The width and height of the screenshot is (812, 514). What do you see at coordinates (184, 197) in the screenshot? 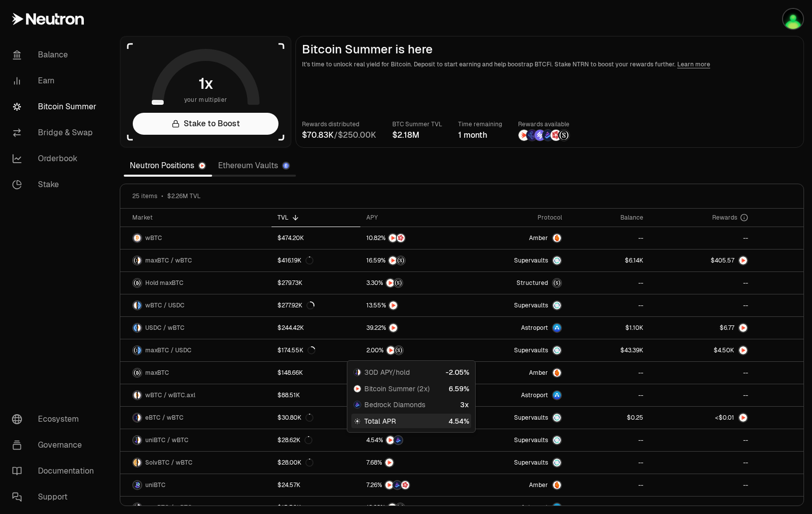
I see `span: $2.26M TVL` at bounding box center [184, 197].